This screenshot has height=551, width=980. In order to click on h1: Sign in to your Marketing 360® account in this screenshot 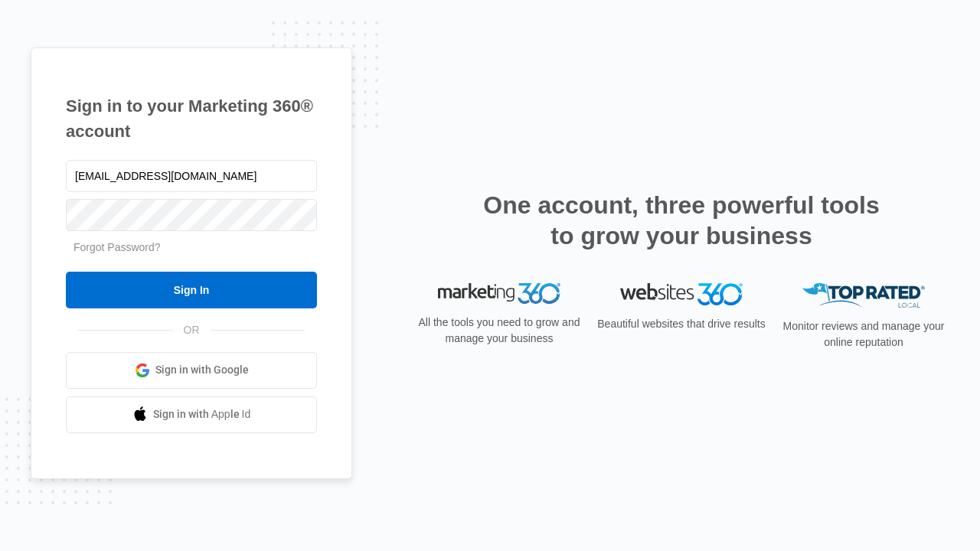, I will do `click(191, 119)`.